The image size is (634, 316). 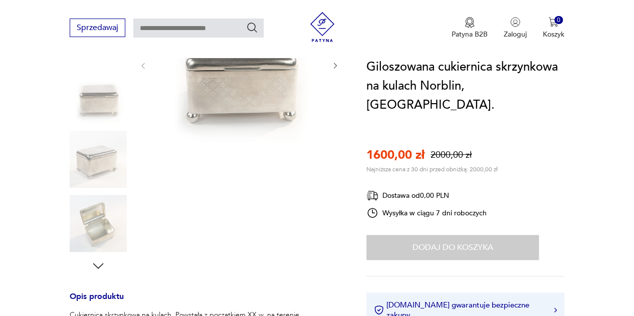 What do you see at coordinates (451, 155) in the screenshot?
I see `p: 2000,00 zł` at bounding box center [451, 155].